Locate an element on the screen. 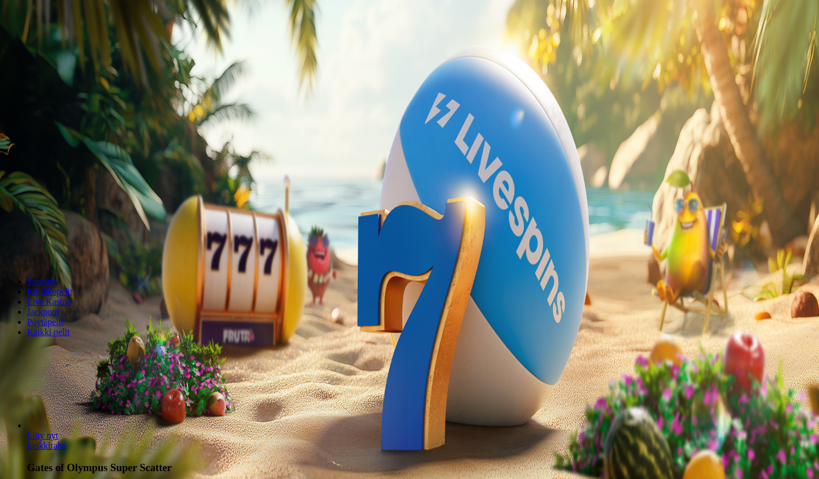  span: Kolikkopelit is located at coordinates (50, 291).